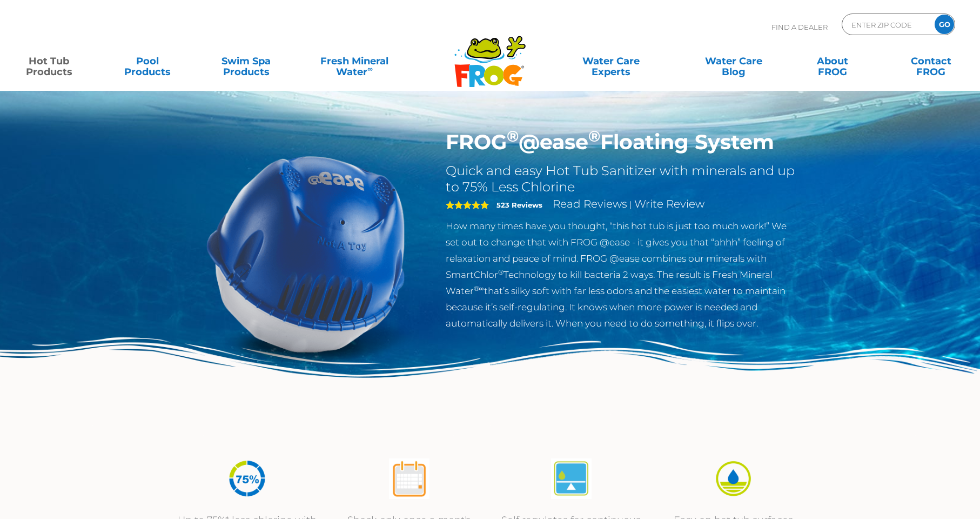  Describe the element at coordinates (490, 55) in the screenshot. I see `img: Frog Products Logo` at that location.